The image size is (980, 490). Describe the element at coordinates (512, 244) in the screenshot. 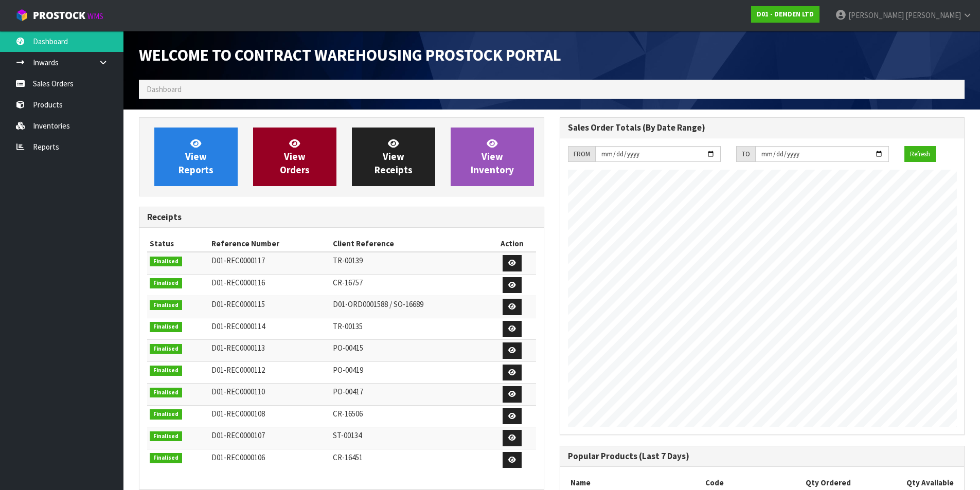

I see `th: Action` at that location.